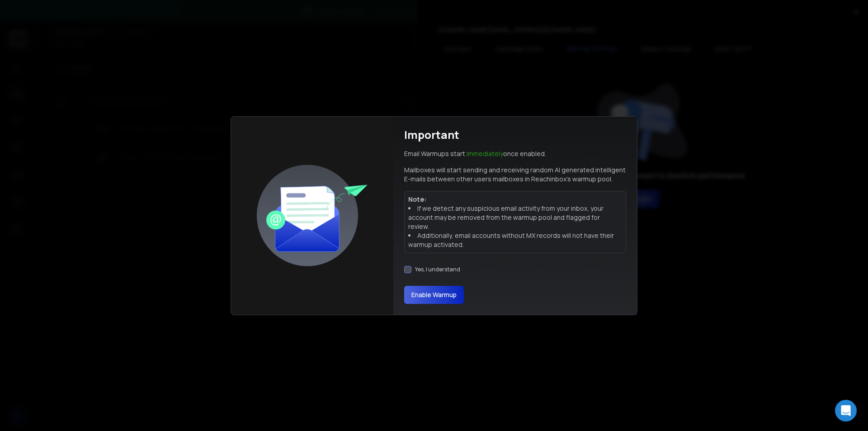  I want to click on button: Enable Warmup, so click(434, 295).